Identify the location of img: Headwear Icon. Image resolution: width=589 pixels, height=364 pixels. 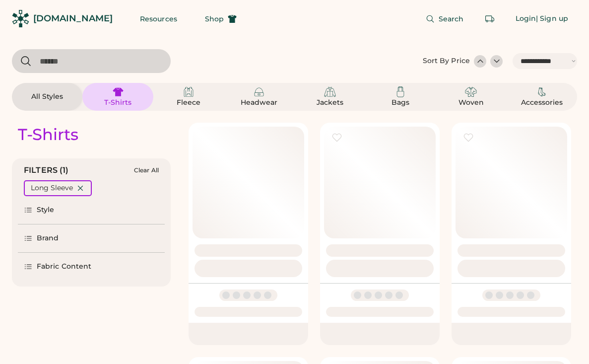
(259, 92).